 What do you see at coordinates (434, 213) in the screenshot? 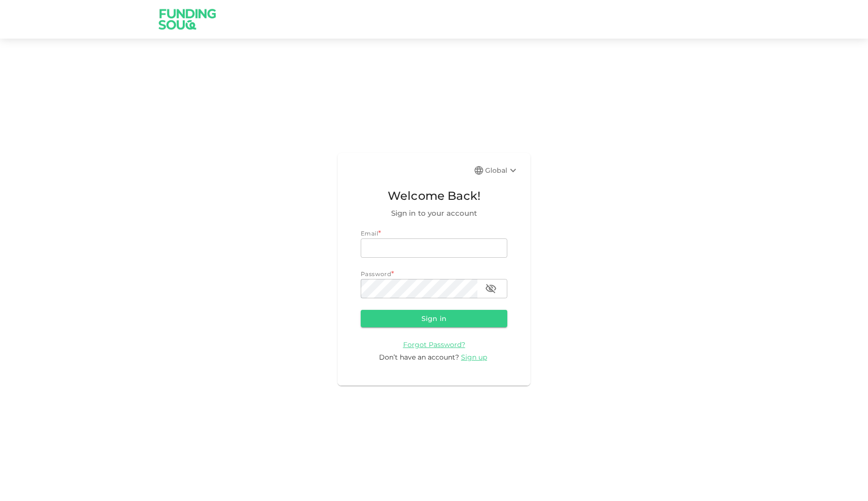
I see `span: Sign in to your account` at bounding box center [434, 213].